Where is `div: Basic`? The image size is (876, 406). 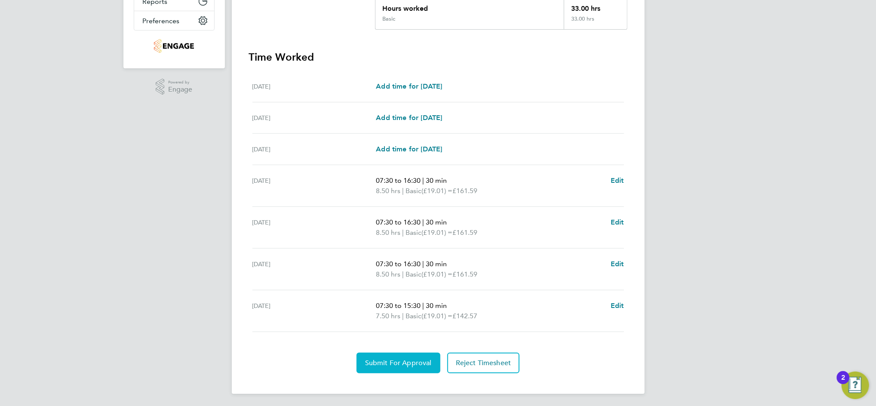 div: Basic is located at coordinates (389, 19).